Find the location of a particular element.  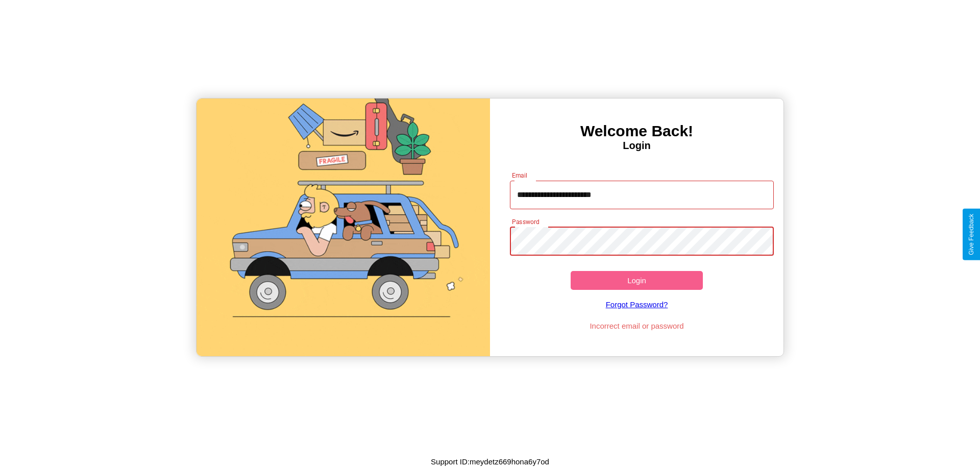

h4: Login is located at coordinates (636, 145).